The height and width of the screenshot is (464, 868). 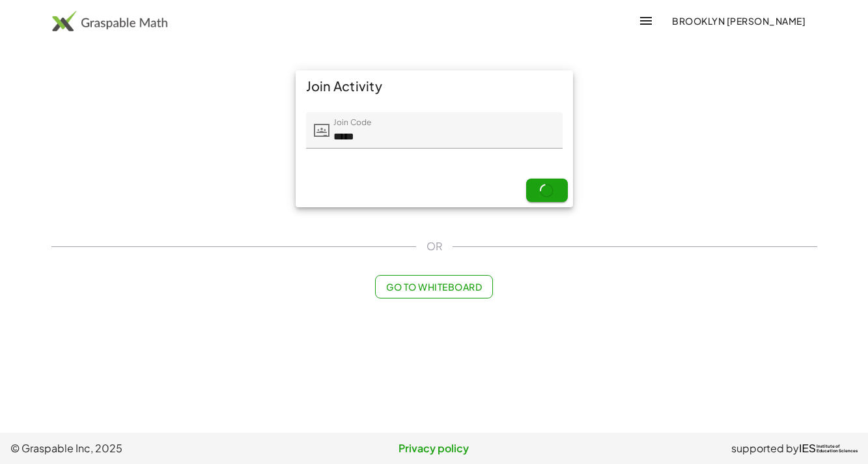 What do you see at coordinates (829, 448) in the screenshot?
I see `a: IESInstitute ofEducation Sciences` at bounding box center [829, 448].